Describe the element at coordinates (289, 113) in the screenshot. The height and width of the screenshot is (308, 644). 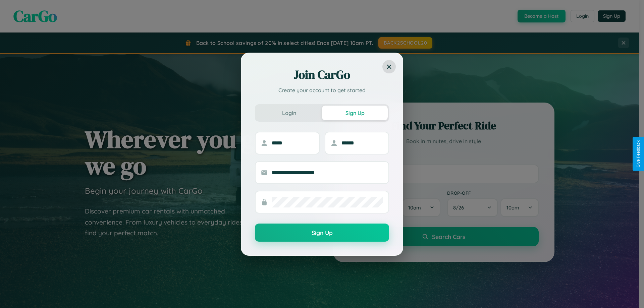
I see `button: Login` at that location.